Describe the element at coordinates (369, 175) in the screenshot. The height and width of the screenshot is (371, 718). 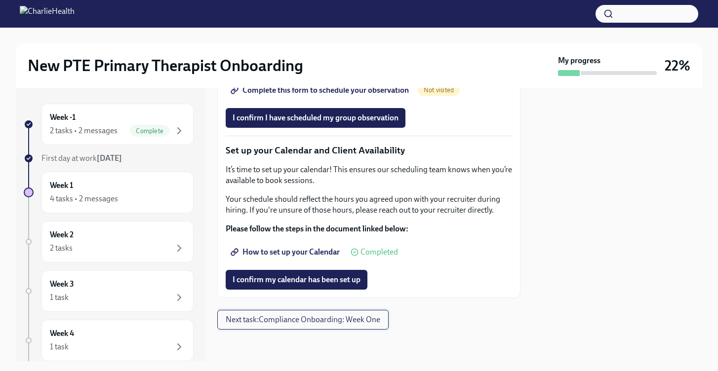
I see `p: It’s time to set up your calendar! This ensures our scheduling team knows when you’re available t...` at that location.